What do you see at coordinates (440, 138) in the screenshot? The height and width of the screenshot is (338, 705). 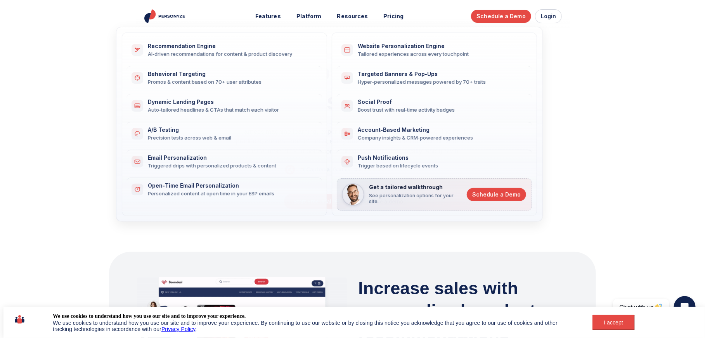 I see `div: Company insights & CRM‑powered experiences` at bounding box center [440, 138].